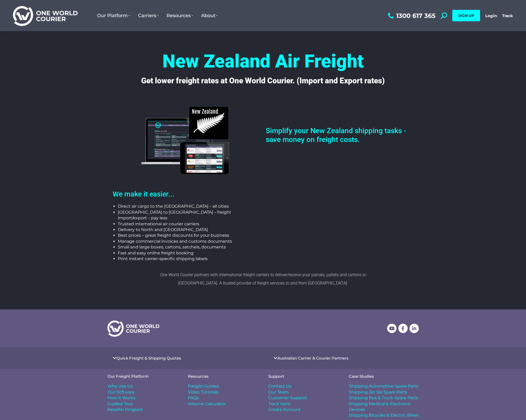 This screenshot has width=526, height=420. I want to click on span: FAQs, so click(193, 398).